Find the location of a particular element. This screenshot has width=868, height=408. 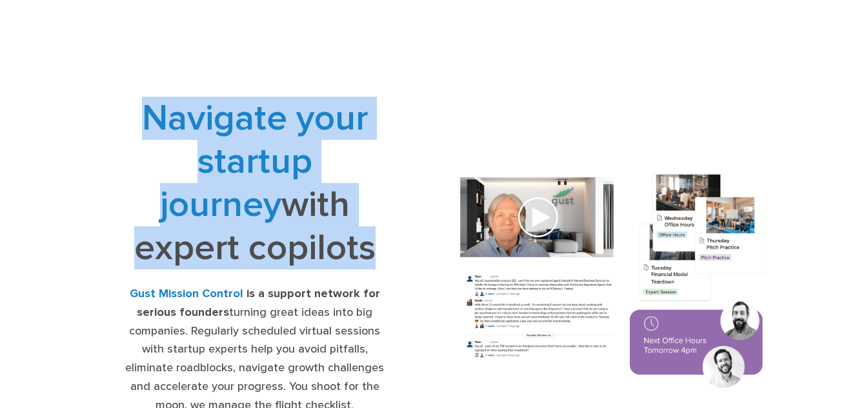

span: Navigate your startup journey is located at coordinates (255, 161).